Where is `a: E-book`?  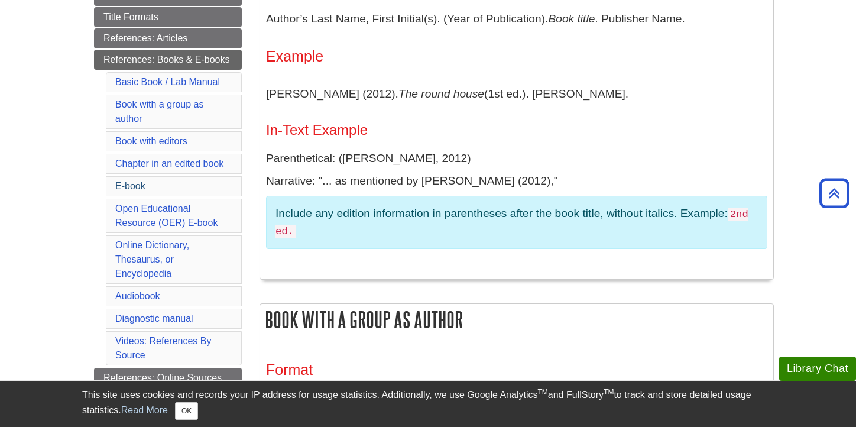 a: E-book is located at coordinates (130, 186).